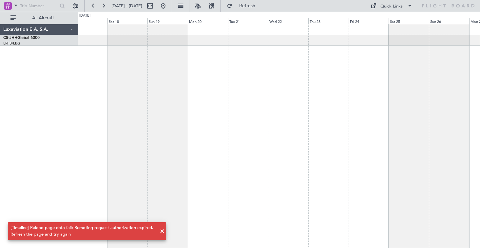  Describe the element at coordinates (83, 231) in the screenshot. I see `div: [Timeline] Reload page data fail: Remoting request authorization expired. Refresh the page and tr...` at that location.